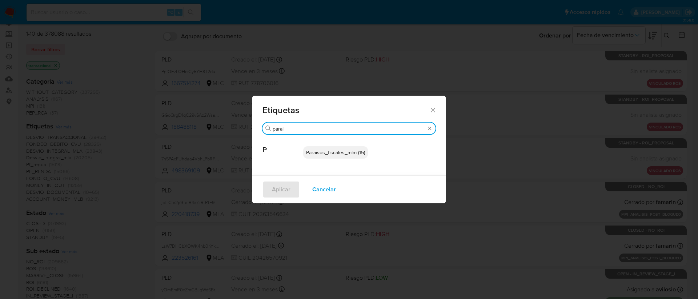 The height and width of the screenshot is (299, 698). What do you see at coordinates (429, 128) in the screenshot?
I see `button: Borrar` at bounding box center [429, 128].